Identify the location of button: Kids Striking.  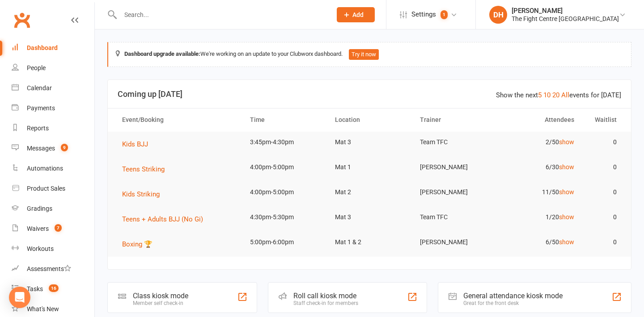
(144, 194).